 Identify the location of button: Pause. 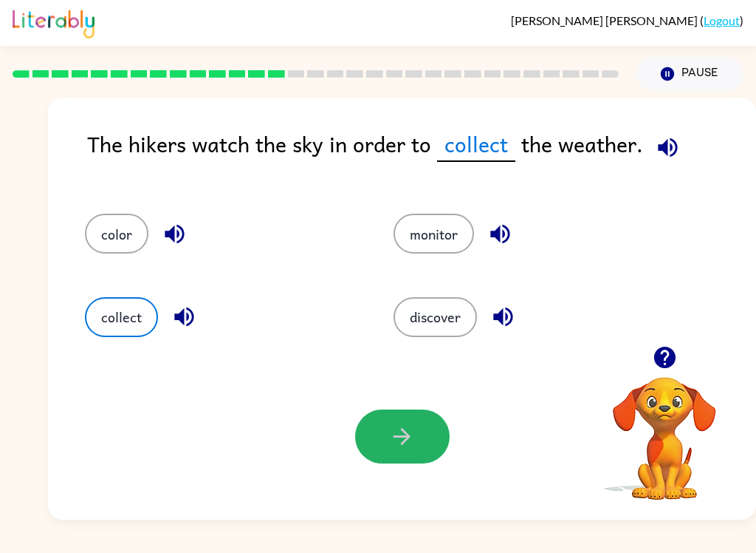
(690, 74).